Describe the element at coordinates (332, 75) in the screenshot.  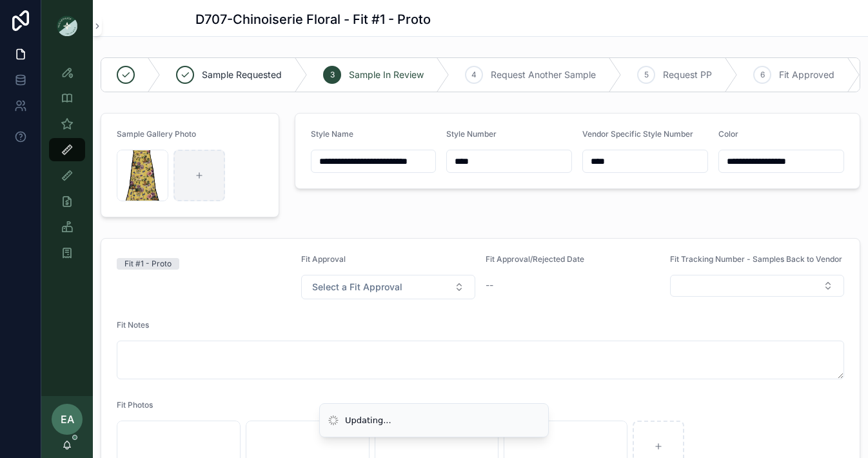
I see `span: 3` at that location.